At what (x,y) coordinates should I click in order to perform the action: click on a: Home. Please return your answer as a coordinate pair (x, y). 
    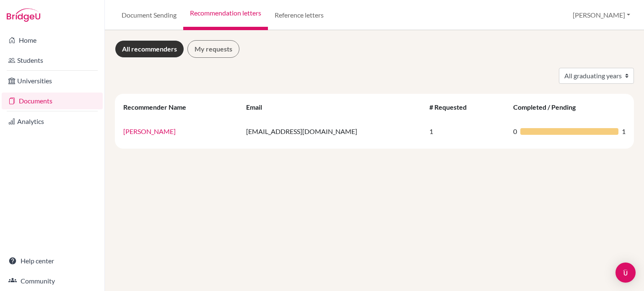
    Looking at the image, I should click on (52, 40).